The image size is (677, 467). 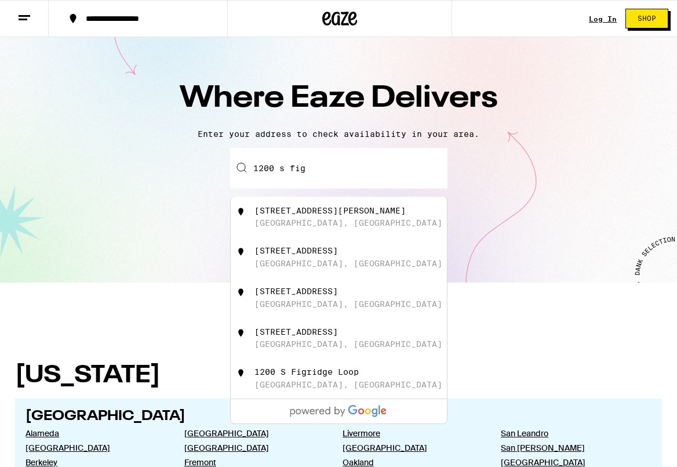 What do you see at coordinates (412, 433) in the screenshot?
I see `a: Livermore` at bounding box center [412, 433].